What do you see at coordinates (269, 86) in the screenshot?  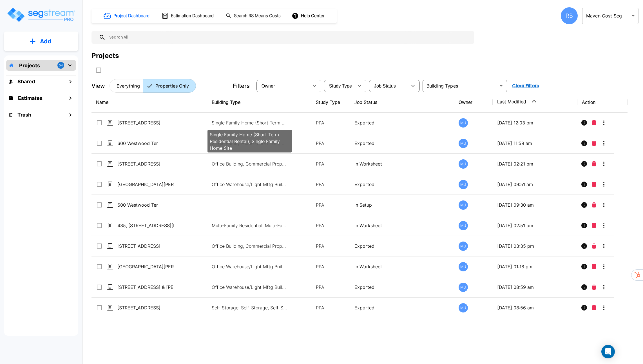 I see `span: Owner` at bounding box center [269, 86].